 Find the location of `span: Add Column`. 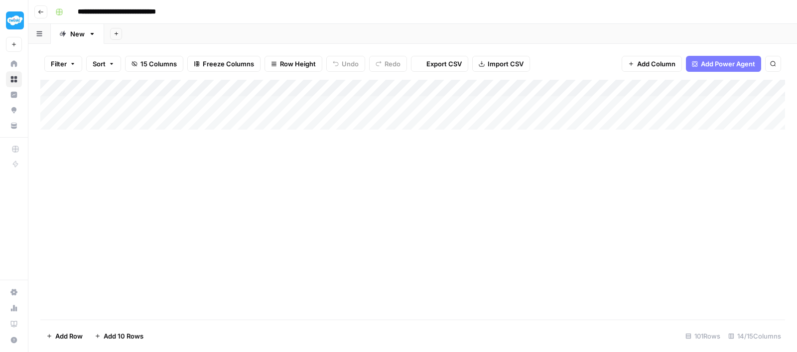

span: Add Column is located at coordinates (656, 64).